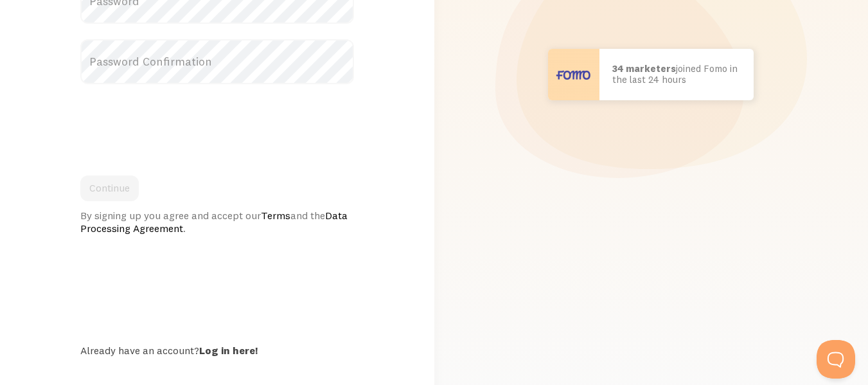  Describe the element at coordinates (217, 350) in the screenshot. I see `div: Already have an account?` at that location.